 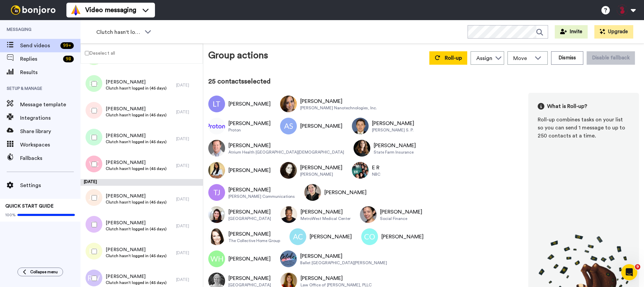 What do you see at coordinates (50, 105) in the screenshot?
I see `span: Message template` at bounding box center [50, 105].